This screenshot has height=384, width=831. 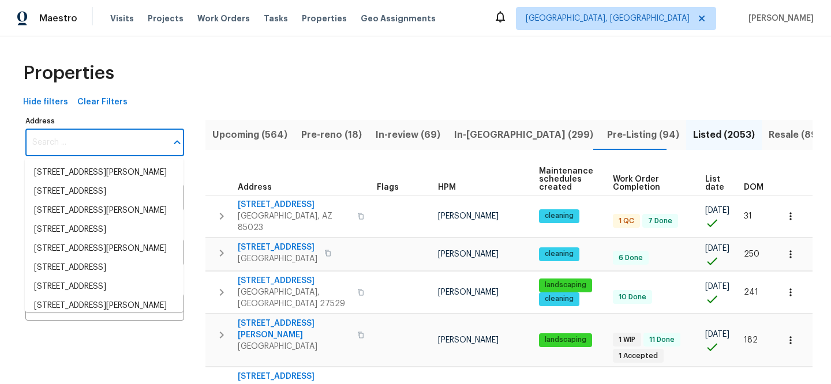 What do you see at coordinates (751, 255) in the screenshot?
I see `span: 250` at bounding box center [751, 255].